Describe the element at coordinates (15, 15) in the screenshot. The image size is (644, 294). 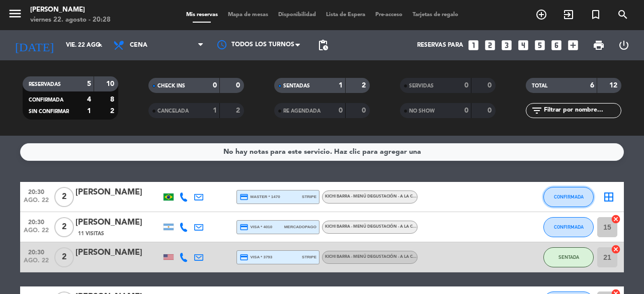
I see `button: menu` at that location.